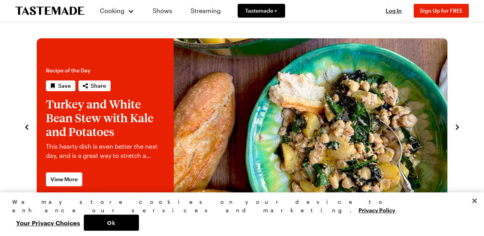 The height and width of the screenshot is (236, 484). Describe the element at coordinates (261, 11) in the screenshot. I see `span: Tastemade +` at that location.